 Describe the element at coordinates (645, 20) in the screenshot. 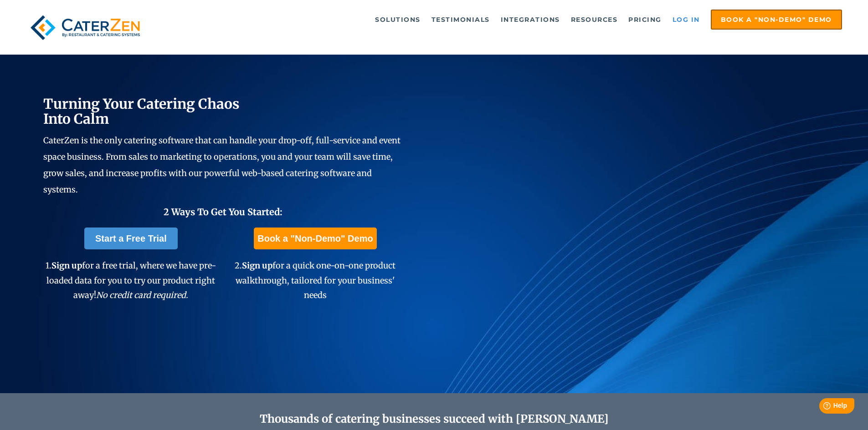

I see `a: Pricing` at that location.